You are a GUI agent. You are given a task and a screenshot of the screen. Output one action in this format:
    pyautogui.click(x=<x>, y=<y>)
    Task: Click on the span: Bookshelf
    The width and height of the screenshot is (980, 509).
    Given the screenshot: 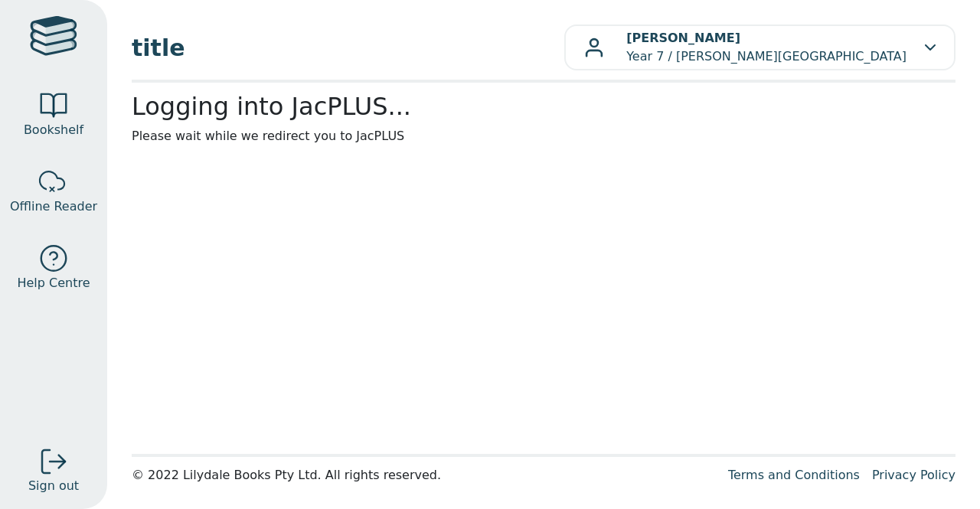 What is the action you would take?
    pyautogui.click(x=54, y=131)
    